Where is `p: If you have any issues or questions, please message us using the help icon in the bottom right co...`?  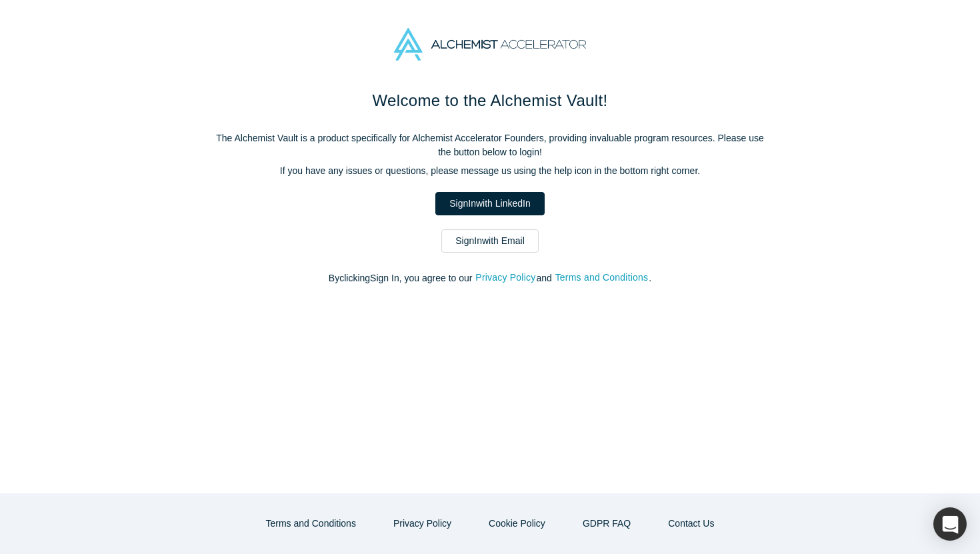 p: If you have any issues or questions, please message us using the help icon in the bottom right co... is located at coordinates (490, 170).